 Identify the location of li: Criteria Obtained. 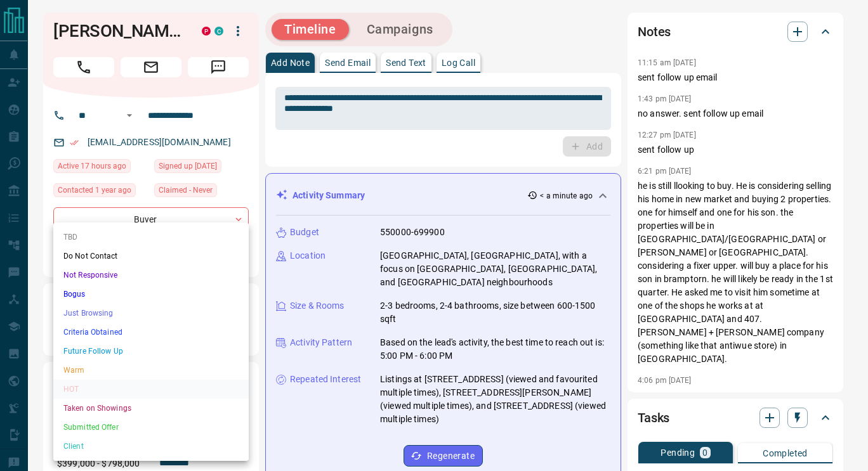
(151, 332).